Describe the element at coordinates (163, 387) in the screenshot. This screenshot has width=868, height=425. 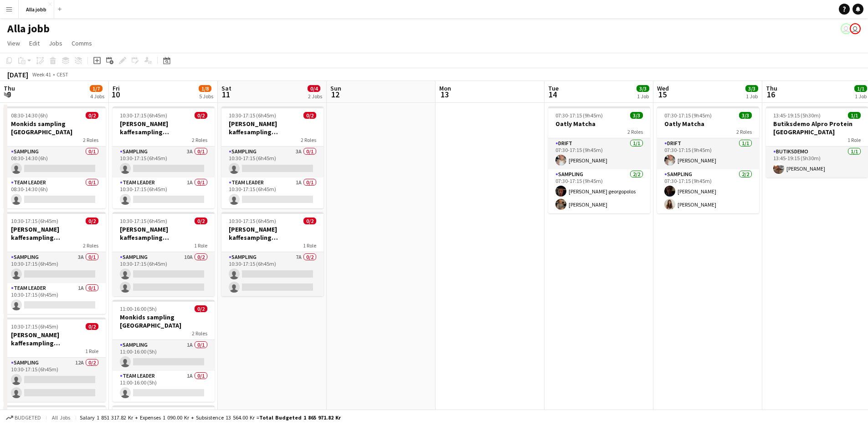
I see `app-card-role: Team Leader1A0/111:00-16:00 (5h)` at that location.